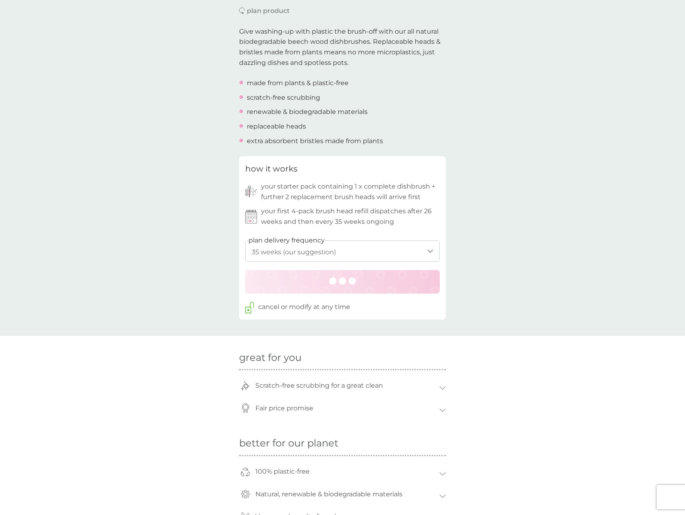 The width and height of the screenshot is (685, 515). What do you see at coordinates (343, 358) in the screenshot?
I see `h2: great for you` at bounding box center [343, 358].